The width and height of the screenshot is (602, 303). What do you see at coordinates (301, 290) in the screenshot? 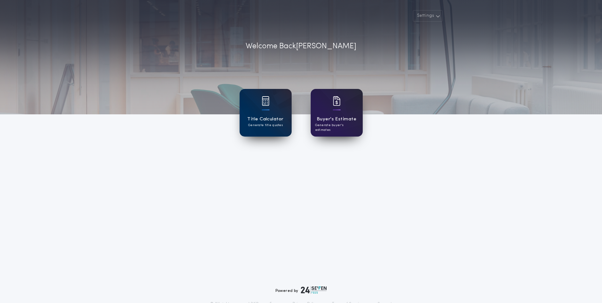
I see `div: Powered by` at bounding box center [301, 290].